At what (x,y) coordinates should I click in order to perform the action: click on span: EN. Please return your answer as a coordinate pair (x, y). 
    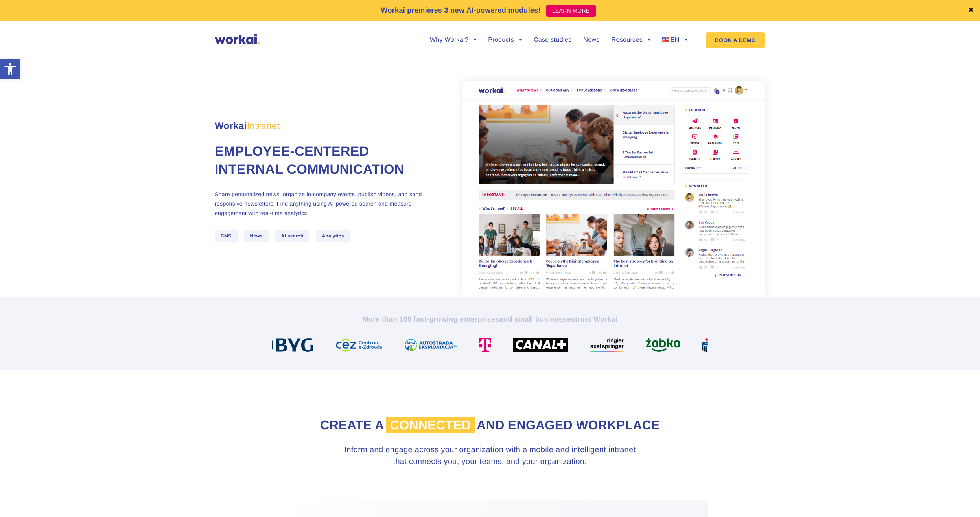
    Looking at the image, I should click on (675, 40).